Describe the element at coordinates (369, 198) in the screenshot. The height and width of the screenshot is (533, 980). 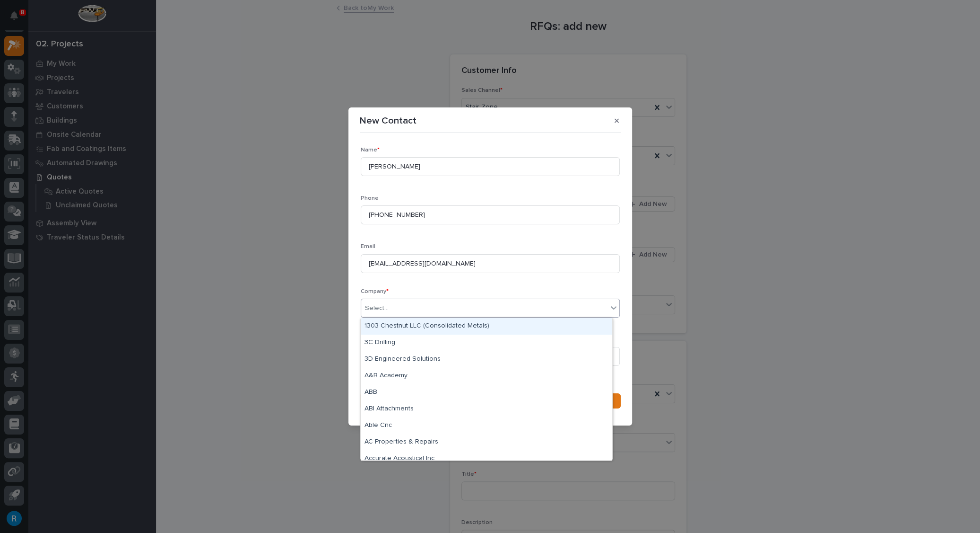
I see `span: Phone` at that location.